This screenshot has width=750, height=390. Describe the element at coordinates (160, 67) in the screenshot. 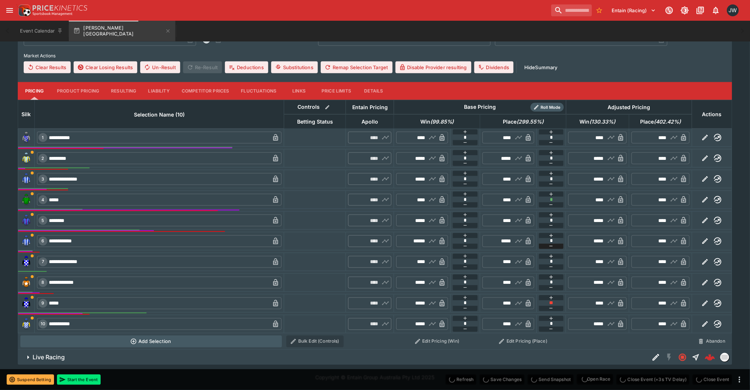

I see `span: Un-Result` at that location.